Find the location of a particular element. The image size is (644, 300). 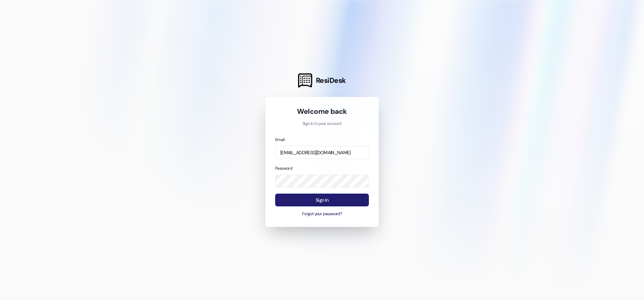

button: Forgot your password? is located at coordinates (322, 214).